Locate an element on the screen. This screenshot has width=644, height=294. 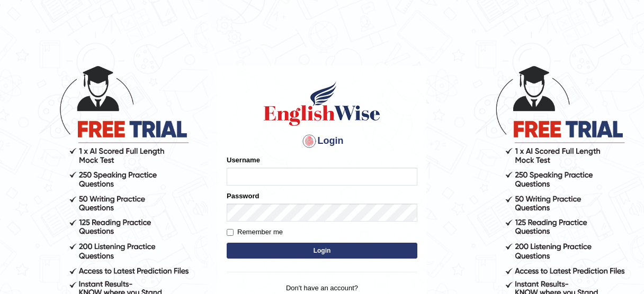
label: Remember me is located at coordinates (255, 232).